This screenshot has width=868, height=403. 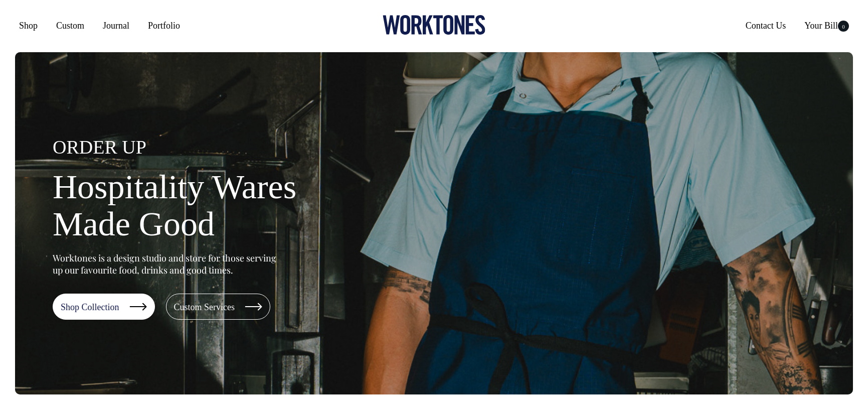 I want to click on a: Custom Services, so click(x=218, y=307).